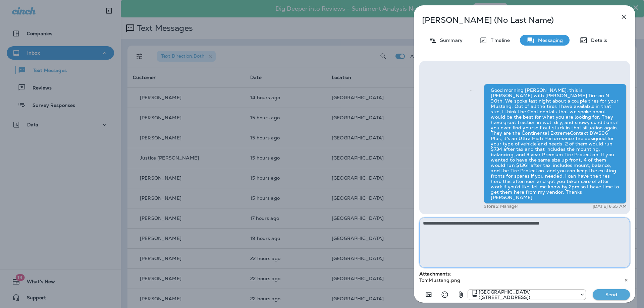 The width and height of the screenshot is (644, 308). Describe the element at coordinates (449, 40) in the screenshot. I see `p: Summary` at that location.